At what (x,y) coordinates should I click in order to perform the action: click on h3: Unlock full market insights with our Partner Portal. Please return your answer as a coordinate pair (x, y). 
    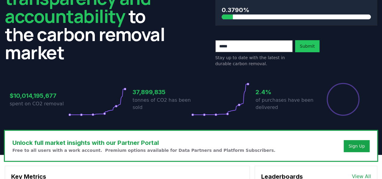
    Looking at the image, I should click on (144, 143).